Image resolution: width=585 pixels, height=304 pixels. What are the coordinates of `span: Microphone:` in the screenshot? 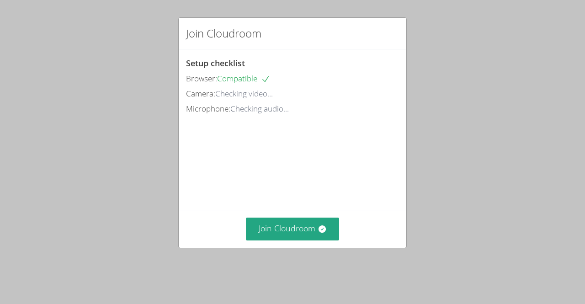 It's located at (208, 108).